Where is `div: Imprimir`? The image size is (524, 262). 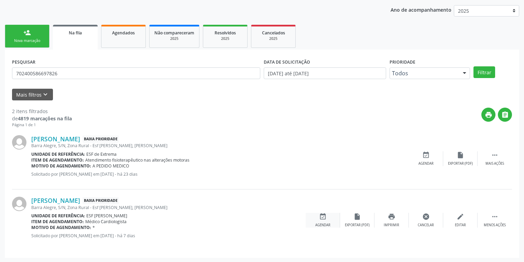 div: Imprimir is located at coordinates (391, 225).